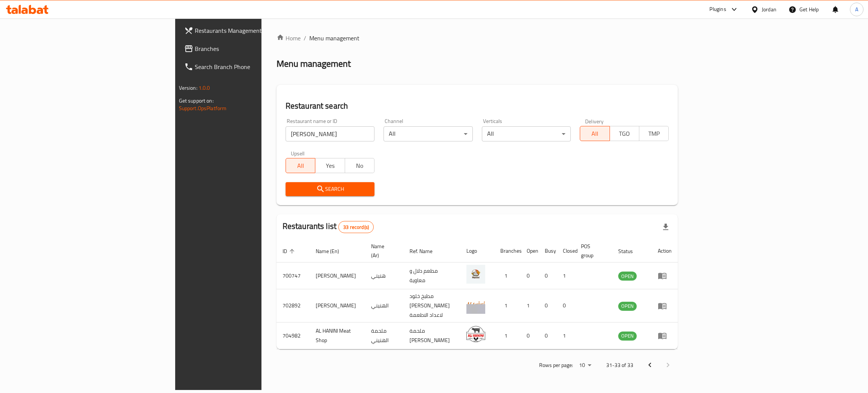  I want to click on span: Get support on:, so click(196, 101).